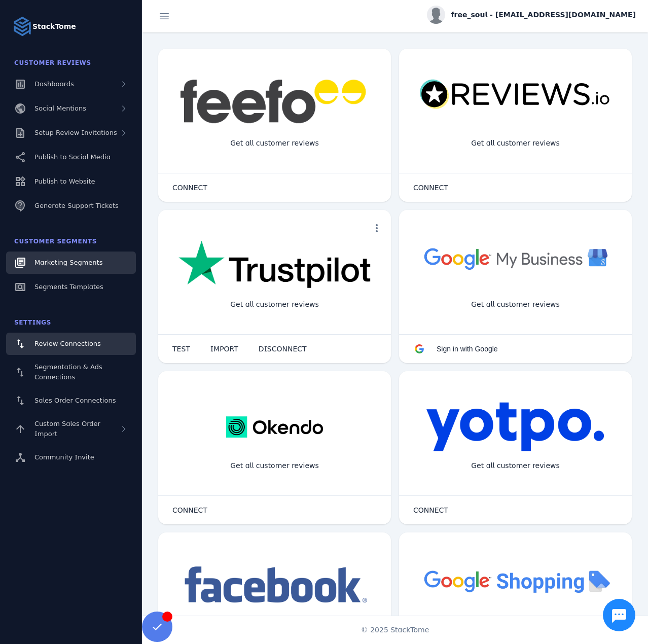 The width and height of the screenshot is (648, 644). Describe the element at coordinates (274, 427) in the screenshot. I see `img: okendo.webp` at that location.